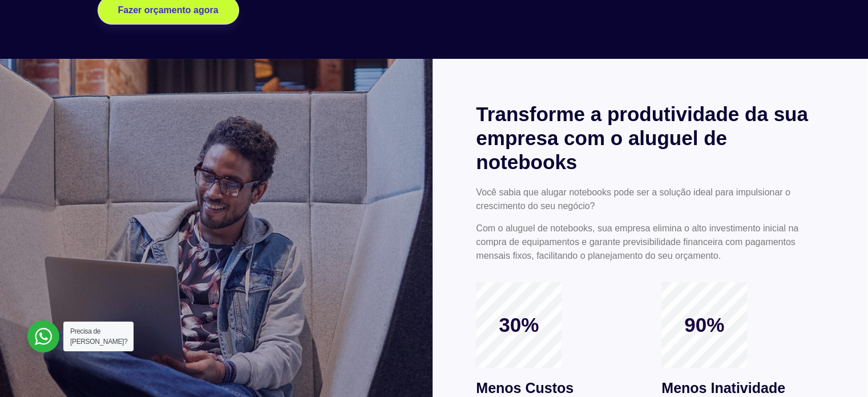  What do you see at coordinates (705, 325) in the screenshot?
I see `span: 90%` at bounding box center [705, 325].